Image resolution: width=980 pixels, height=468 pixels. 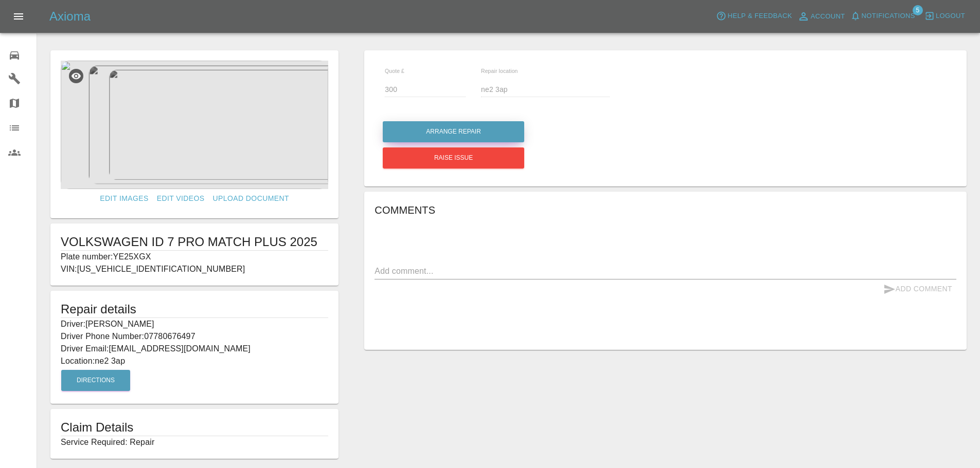 I want to click on a: Account, so click(x=821, y=16).